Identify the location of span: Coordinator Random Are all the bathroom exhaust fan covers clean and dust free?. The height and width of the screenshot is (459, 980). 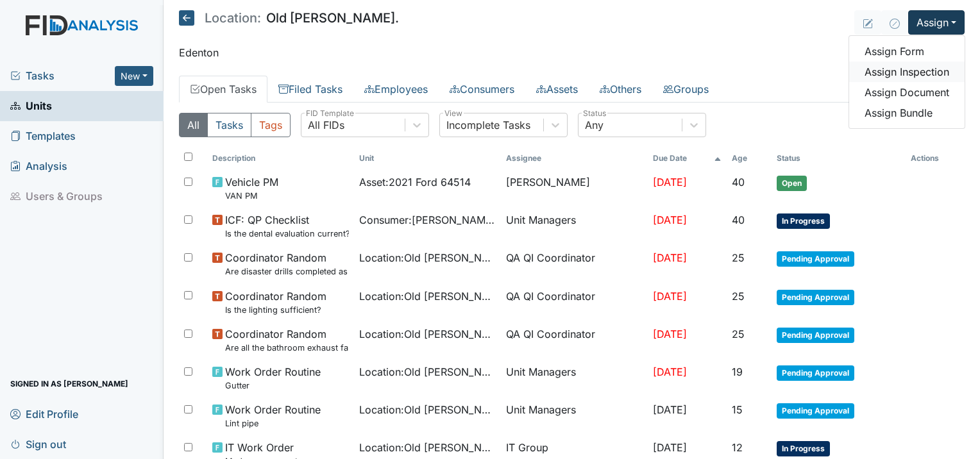
(286, 339).